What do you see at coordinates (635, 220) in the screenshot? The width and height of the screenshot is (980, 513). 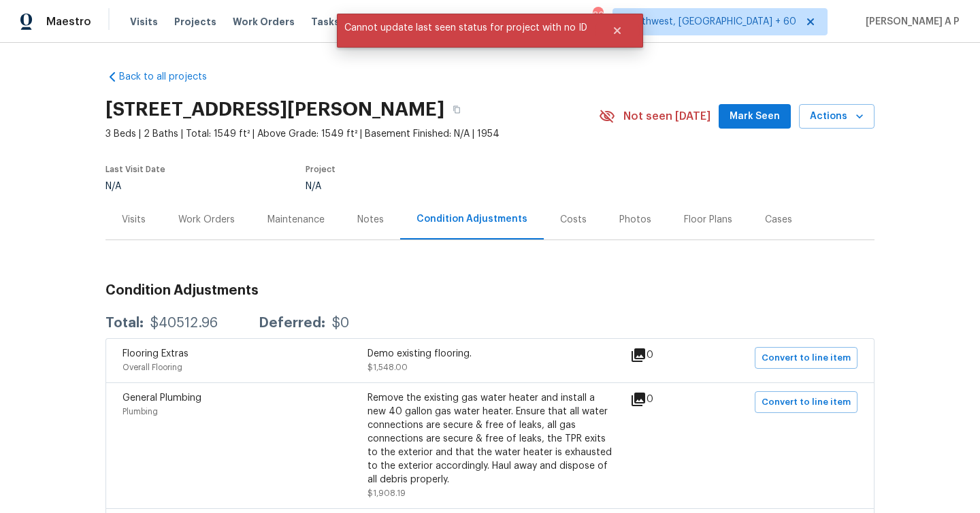 I see `div: Photos` at bounding box center [635, 220].